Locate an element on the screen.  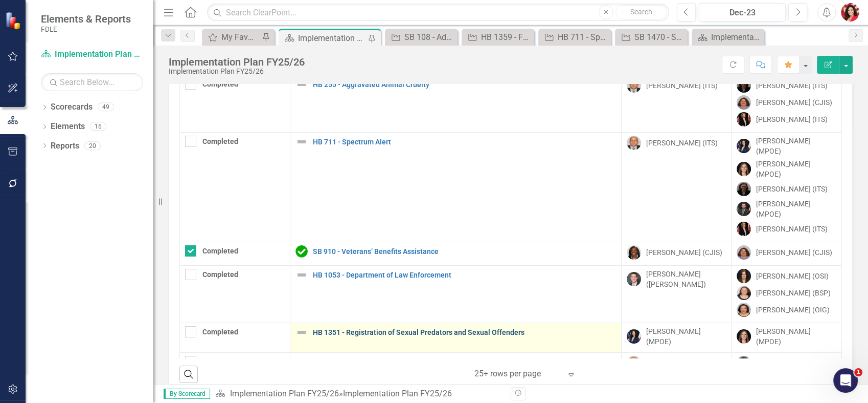
img: ClearPoint Strategy is located at coordinates (14, 20).